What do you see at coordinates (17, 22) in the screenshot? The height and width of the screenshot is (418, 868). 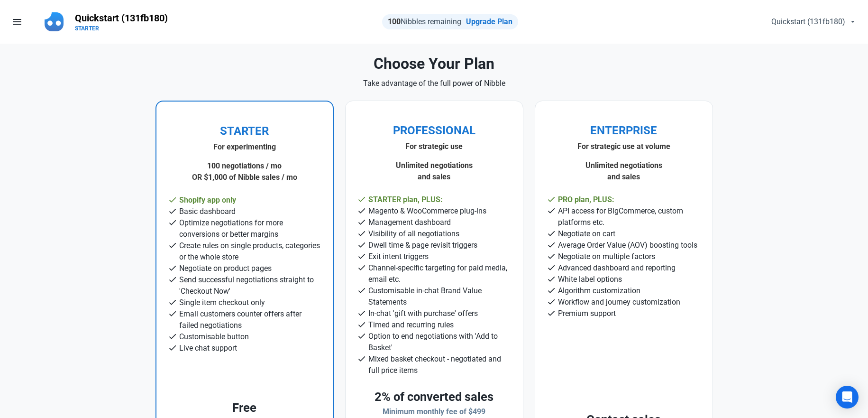 I see `span: menu` at bounding box center [17, 22].